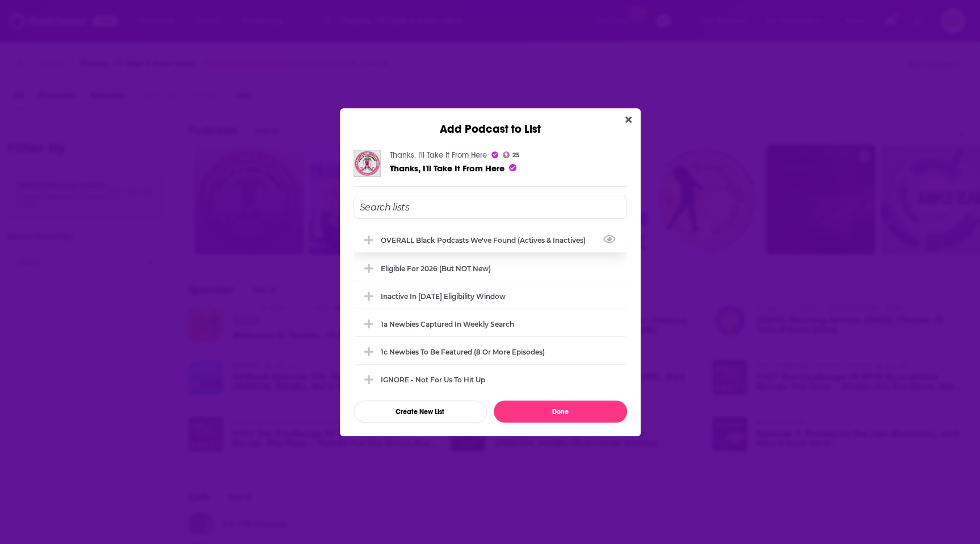 This screenshot has height=544, width=980. What do you see at coordinates (490, 207) in the screenshot?
I see `input: Search lists` at bounding box center [490, 207].